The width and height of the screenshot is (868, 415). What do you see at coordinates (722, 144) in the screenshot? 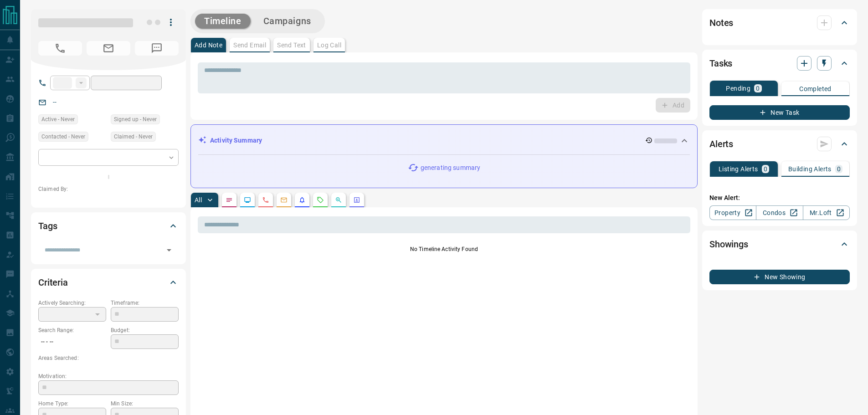
I see `h2: Alerts` at bounding box center [722, 144].